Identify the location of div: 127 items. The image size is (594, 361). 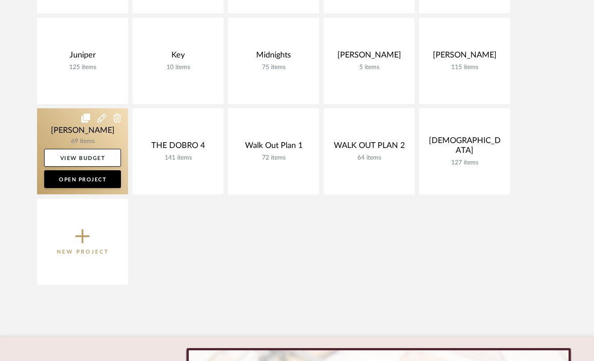
(465, 163).